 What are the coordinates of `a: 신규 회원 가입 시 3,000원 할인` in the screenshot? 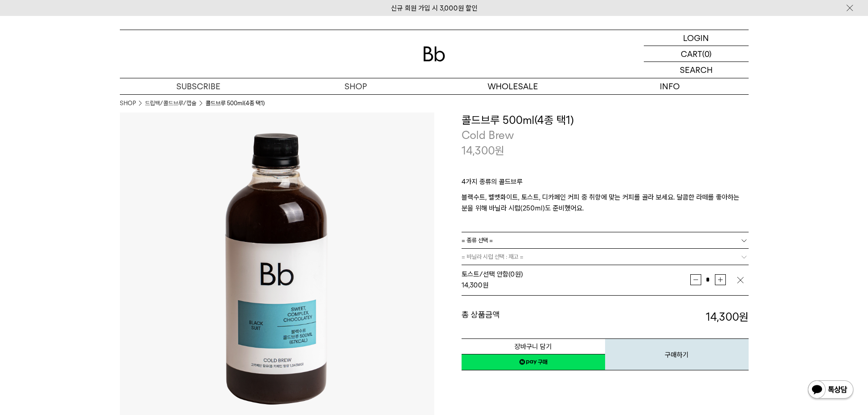 It's located at (434, 8).